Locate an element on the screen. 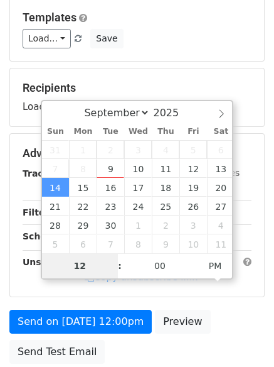 Image resolution: width=274 pixels, height=367 pixels. span: September 2, 2025 is located at coordinates (111, 149).